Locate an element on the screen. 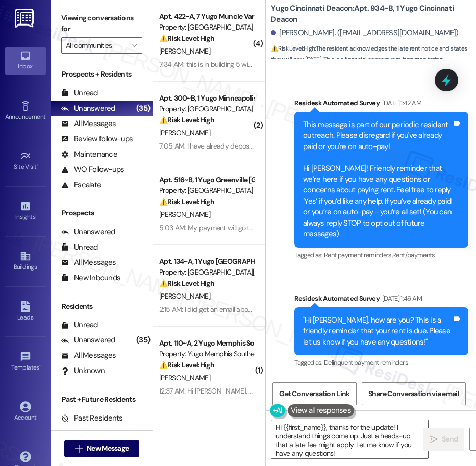 The width and height of the screenshot is (476, 466). div: Apt. 300~B, 1 Yugo Minneapolis Edge is located at coordinates (206, 98).